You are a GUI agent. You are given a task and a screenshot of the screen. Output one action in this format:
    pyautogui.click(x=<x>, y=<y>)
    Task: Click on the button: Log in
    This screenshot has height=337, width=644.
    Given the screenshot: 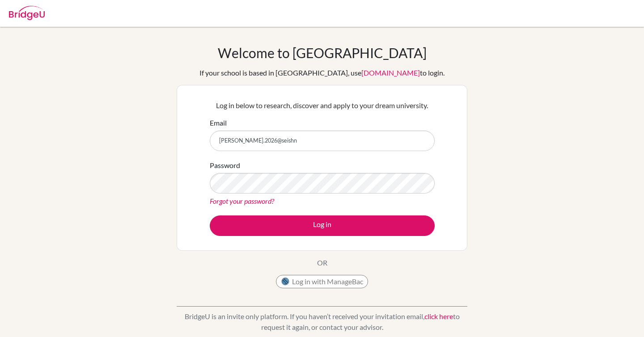 What is the action you would take?
    pyautogui.click(x=322, y=226)
    